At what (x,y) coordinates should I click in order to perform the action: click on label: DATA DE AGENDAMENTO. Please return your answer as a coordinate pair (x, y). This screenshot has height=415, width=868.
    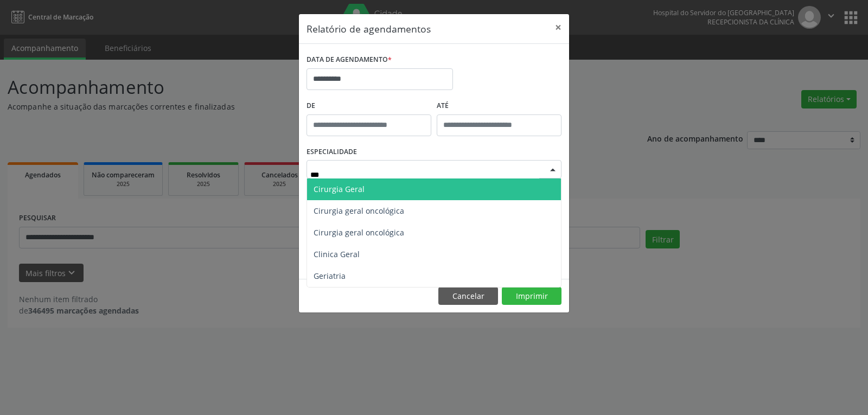
    Looking at the image, I should click on (349, 60).